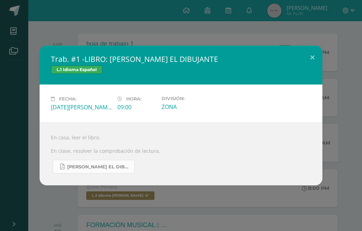 This screenshot has width=362, height=231. What do you see at coordinates (181, 154) in the screenshot?
I see `div: En casa, leer el libro. En clase, resolver la comprobación de lectura.` at bounding box center [181, 154].